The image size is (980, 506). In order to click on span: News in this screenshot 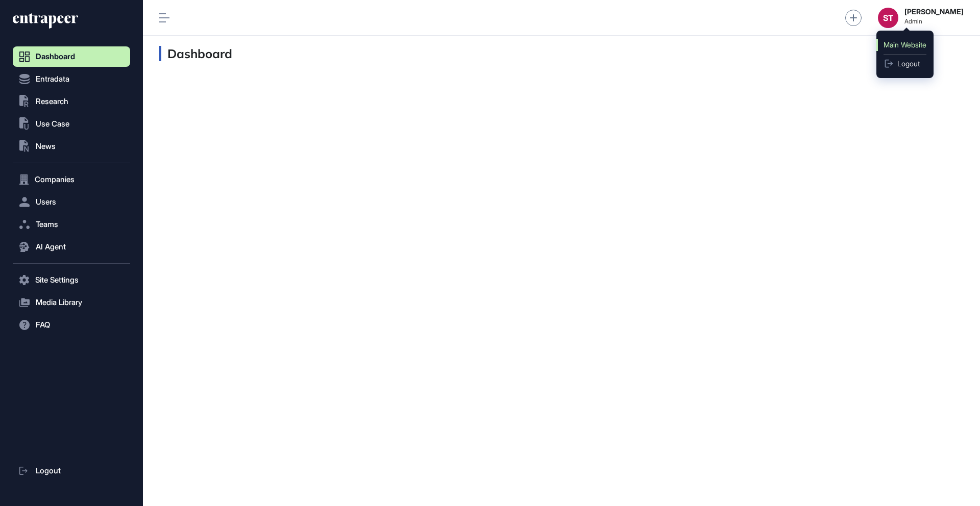, I will do `click(45, 147)`.